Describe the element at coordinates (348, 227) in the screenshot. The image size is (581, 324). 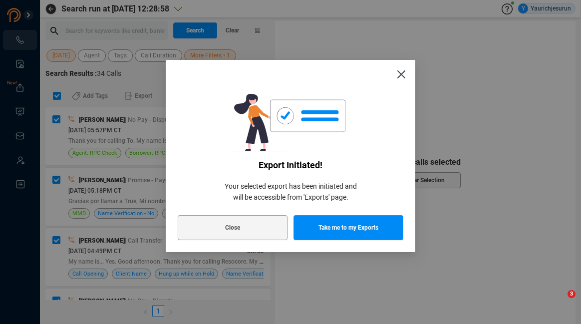
I see `span: Take me to my Exports` at that location.